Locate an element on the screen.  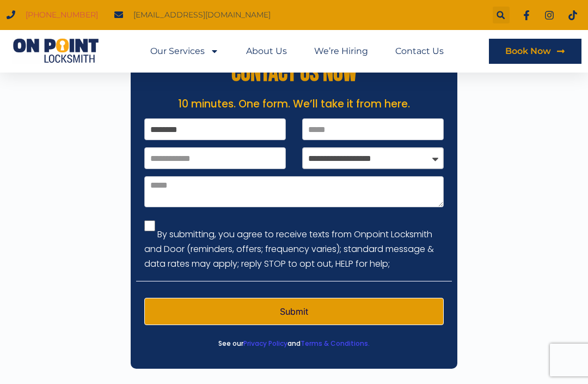
a: We’re Hiring is located at coordinates (341, 51).